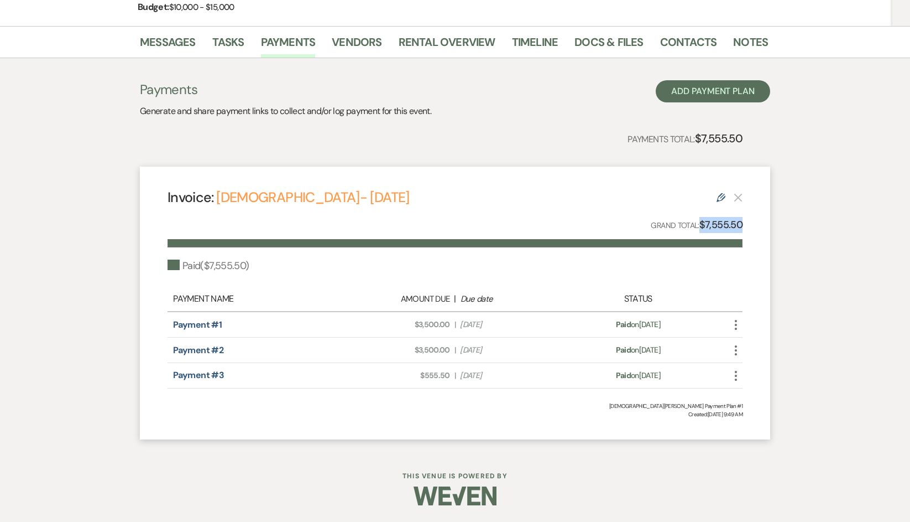 Image resolution: width=910 pixels, height=522 pixels. Describe the element at coordinates (512, 299) in the screenshot. I see `div: Due date` at that location.